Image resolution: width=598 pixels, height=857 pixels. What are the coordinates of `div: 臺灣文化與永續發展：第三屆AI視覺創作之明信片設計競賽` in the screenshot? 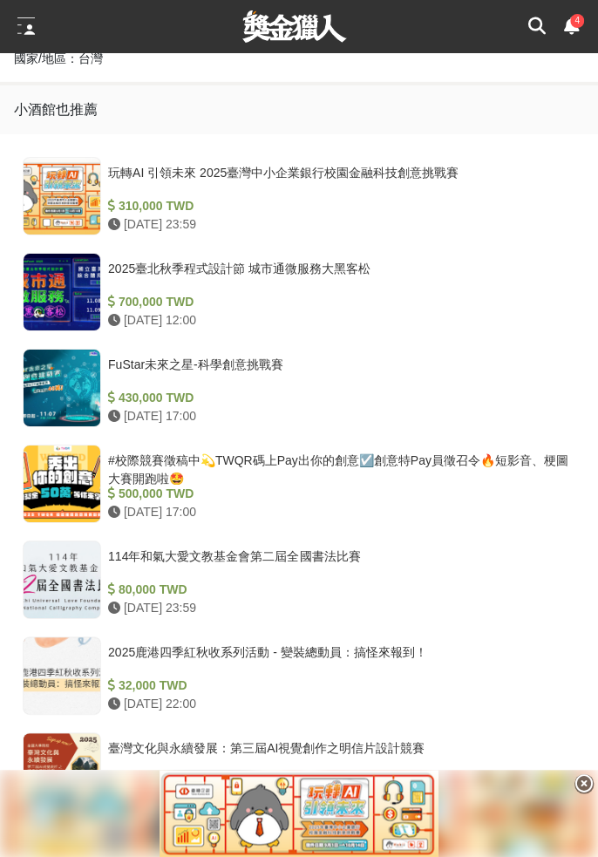 It's located at (338, 756).